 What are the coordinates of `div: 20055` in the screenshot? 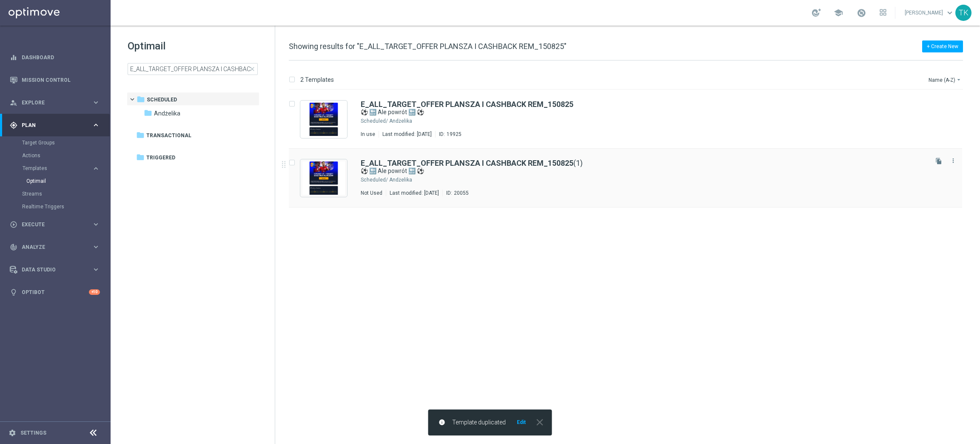 It's located at (461, 193).